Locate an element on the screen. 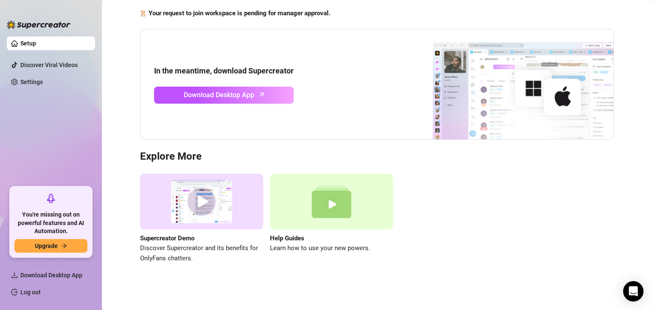 The height and width of the screenshot is (310, 652). span: rocket is located at coordinates (51, 198).